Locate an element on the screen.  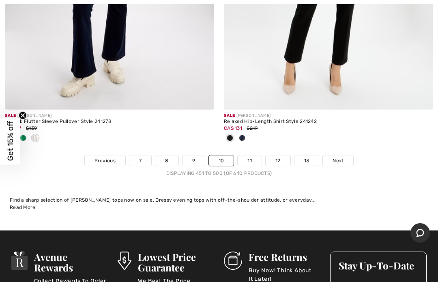
span: Get 15% off is located at coordinates (10, 141).